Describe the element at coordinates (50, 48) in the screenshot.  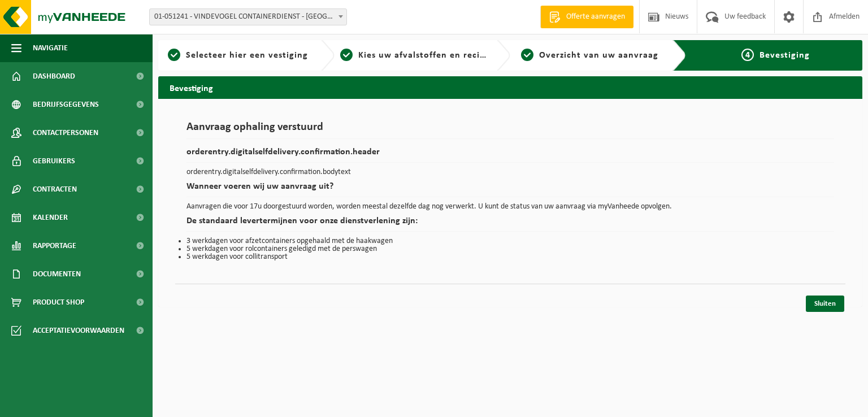
I see `span: Navigatie` at that location.